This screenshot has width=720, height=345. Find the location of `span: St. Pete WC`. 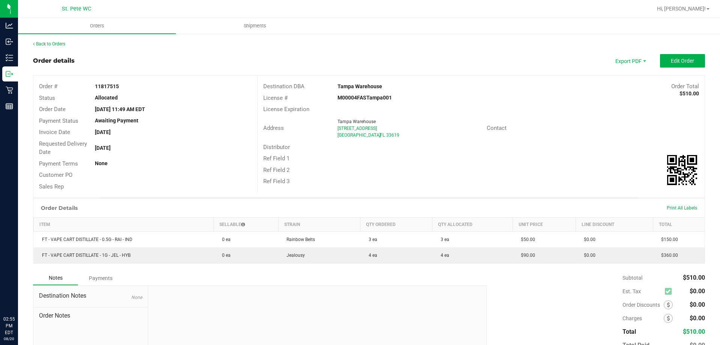

span: St. Pete WC is located at coordinates (76, 9).